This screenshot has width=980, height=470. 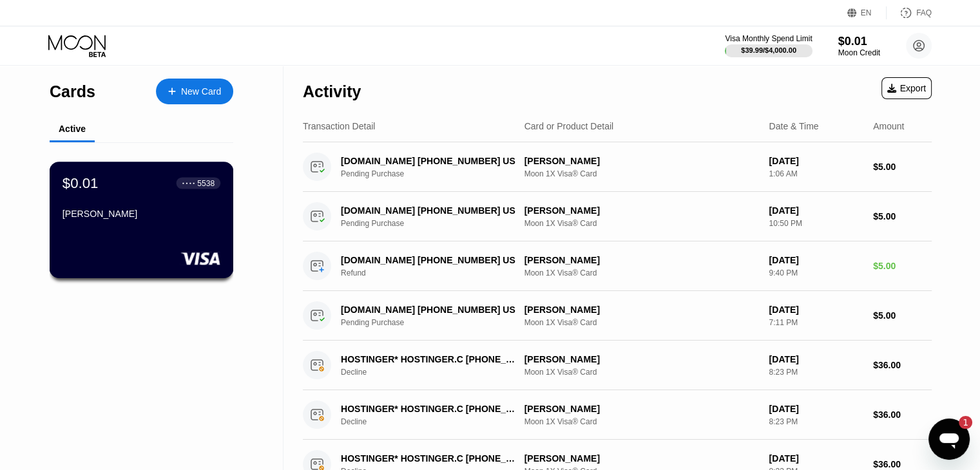 What do you see at coordinates (907, 88) in the screenshot?
I see `div: Export` at bounding box center [907, 88].